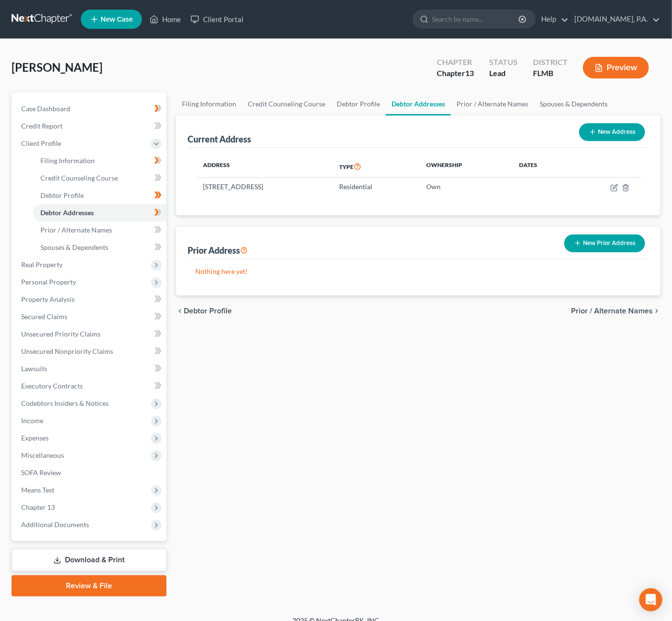  I want to click on i: chevron_right, so click(657, 310).